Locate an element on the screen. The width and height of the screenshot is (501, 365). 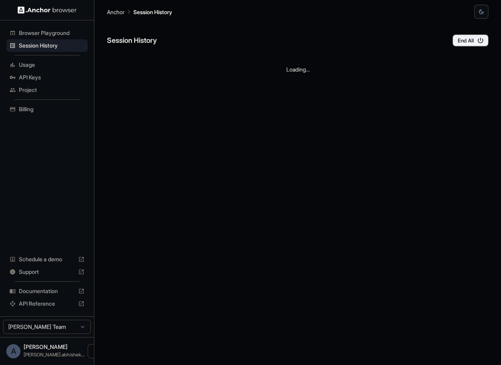
button: Open menu is located at coordinates (95, 351).